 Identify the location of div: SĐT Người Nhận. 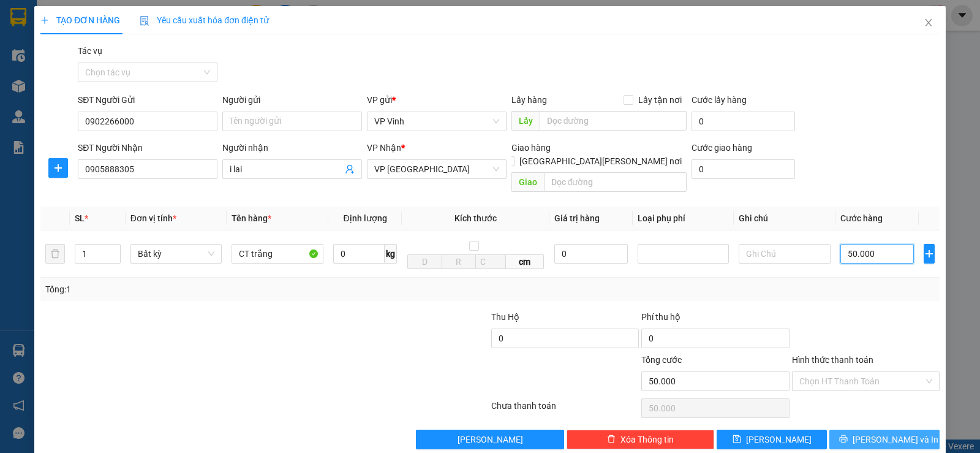
(148, 148).